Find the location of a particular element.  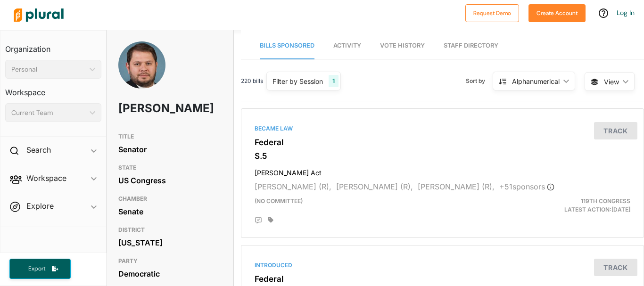

a: Request Demo is located at coordinates (492, 13).